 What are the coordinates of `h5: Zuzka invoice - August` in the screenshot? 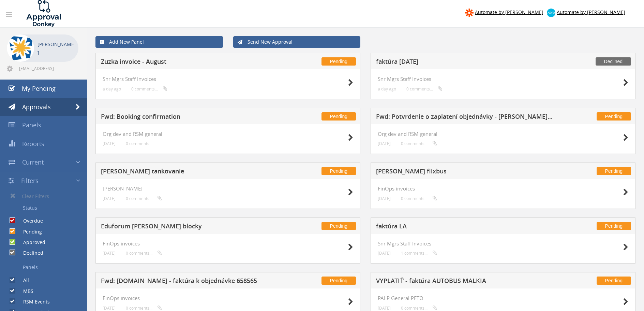 It's located at (190, 62).